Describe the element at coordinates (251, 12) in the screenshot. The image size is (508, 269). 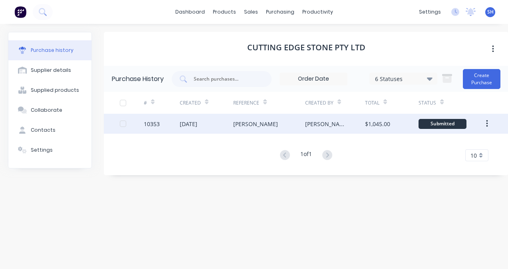
I see `div: sales` at that location.